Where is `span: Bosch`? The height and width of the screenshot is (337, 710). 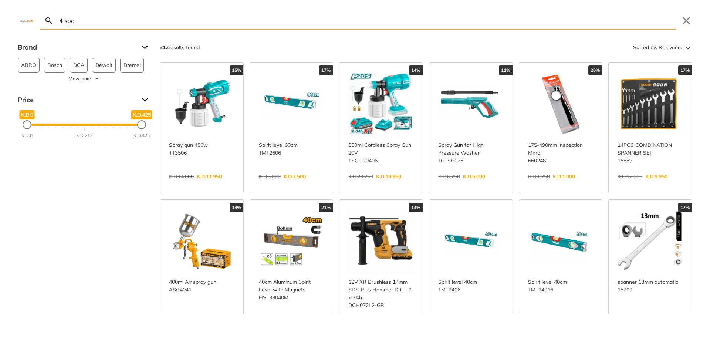 span: Bosch is located at coordinates (55, 65).